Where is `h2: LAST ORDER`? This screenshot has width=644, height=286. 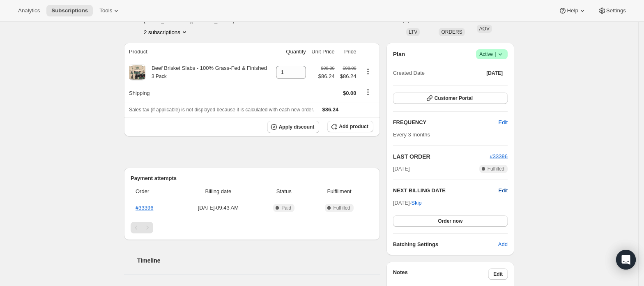 h2: LAST ORDER is located at coordinates (442, 157).